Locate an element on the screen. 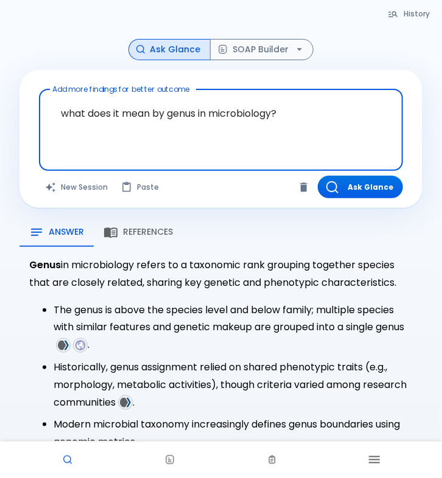 The width and height of the screenshot is (442, 478). span: Answer is located at coordinates (66, 232).